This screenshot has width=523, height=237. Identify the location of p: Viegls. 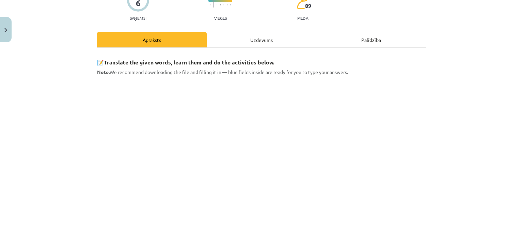
(220, 18).